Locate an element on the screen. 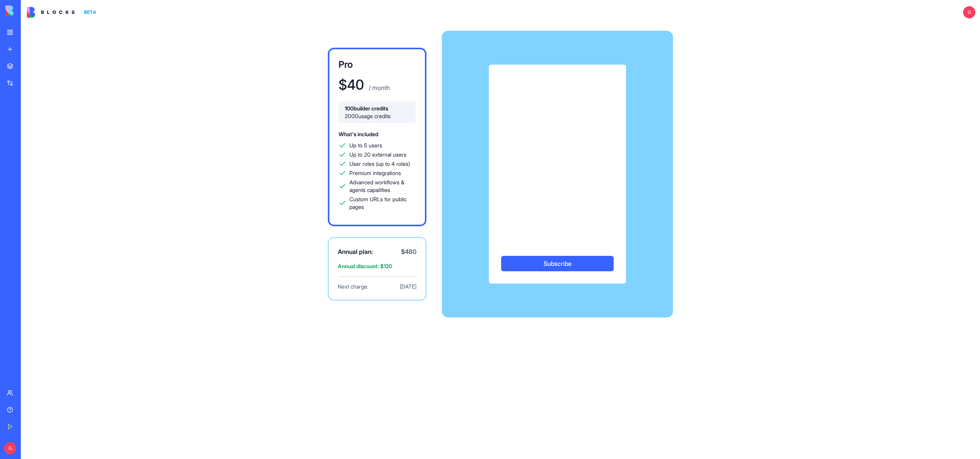 The width and height of the screenshot is (980, 459). span: Advanced workflows & agents capailities is located at coordinates (383, 187).